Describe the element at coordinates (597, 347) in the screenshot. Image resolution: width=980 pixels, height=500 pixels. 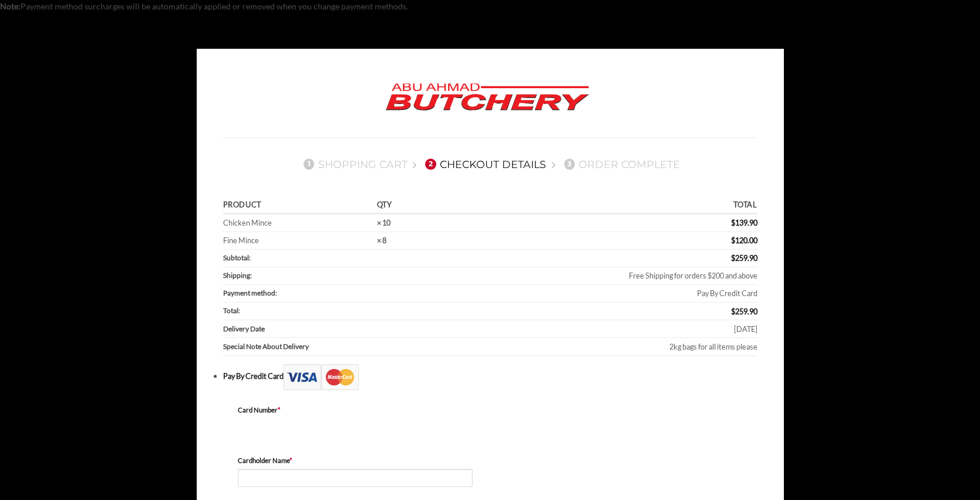
I see `td: 2kg bags for all items please` at that location.